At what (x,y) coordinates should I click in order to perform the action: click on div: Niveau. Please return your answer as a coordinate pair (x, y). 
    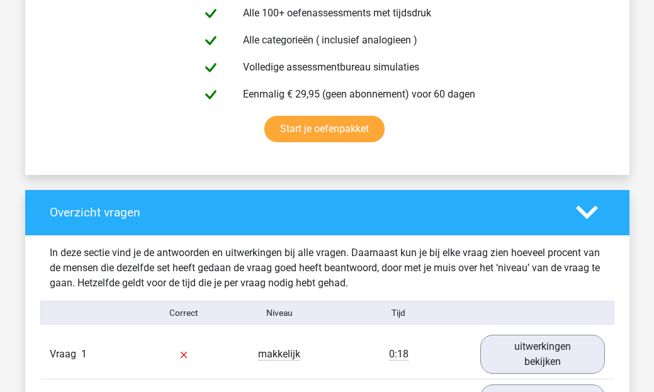
    Looking at the image, I should click on (279, 313).